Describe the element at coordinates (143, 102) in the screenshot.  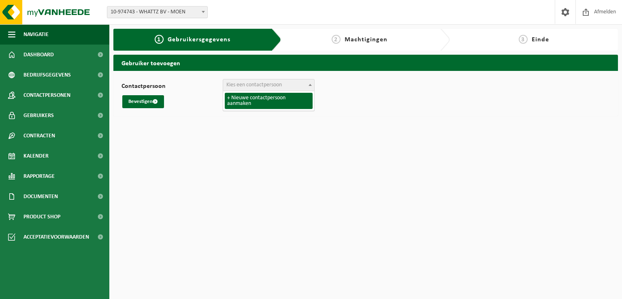
I see `button: Bevestigen` at that location.